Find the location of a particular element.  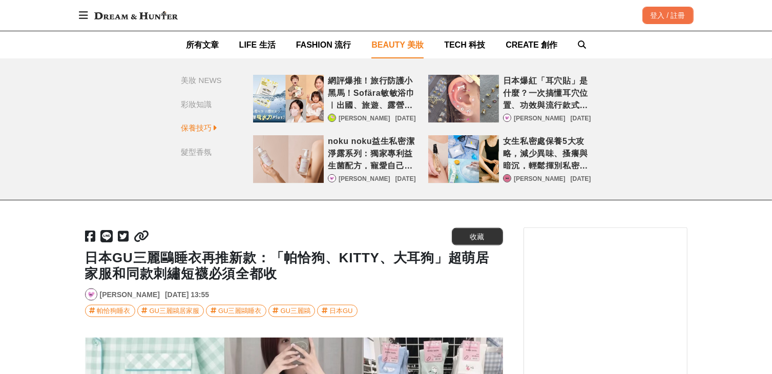

div: GU三麗鷗居家服 is located at coordinates (175, 311).